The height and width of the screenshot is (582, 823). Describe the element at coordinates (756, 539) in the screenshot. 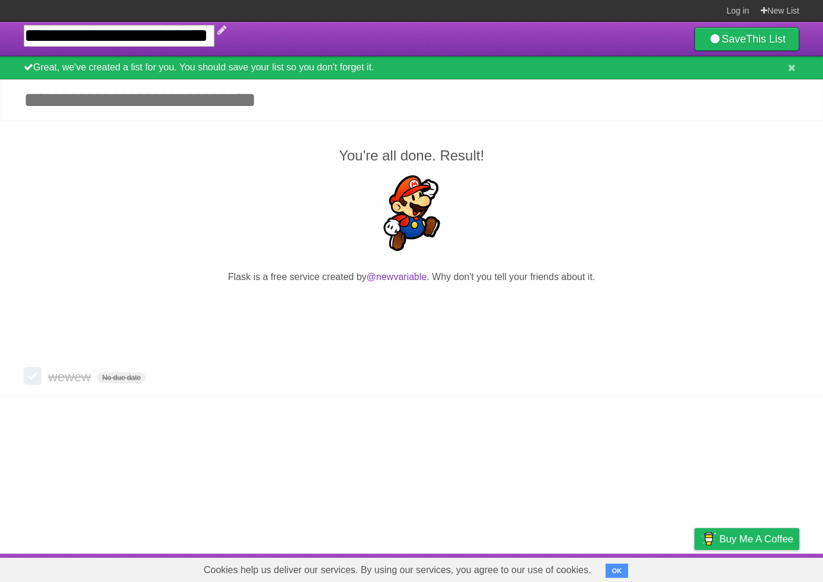

I see `span: Buy me a coffee` at that location.